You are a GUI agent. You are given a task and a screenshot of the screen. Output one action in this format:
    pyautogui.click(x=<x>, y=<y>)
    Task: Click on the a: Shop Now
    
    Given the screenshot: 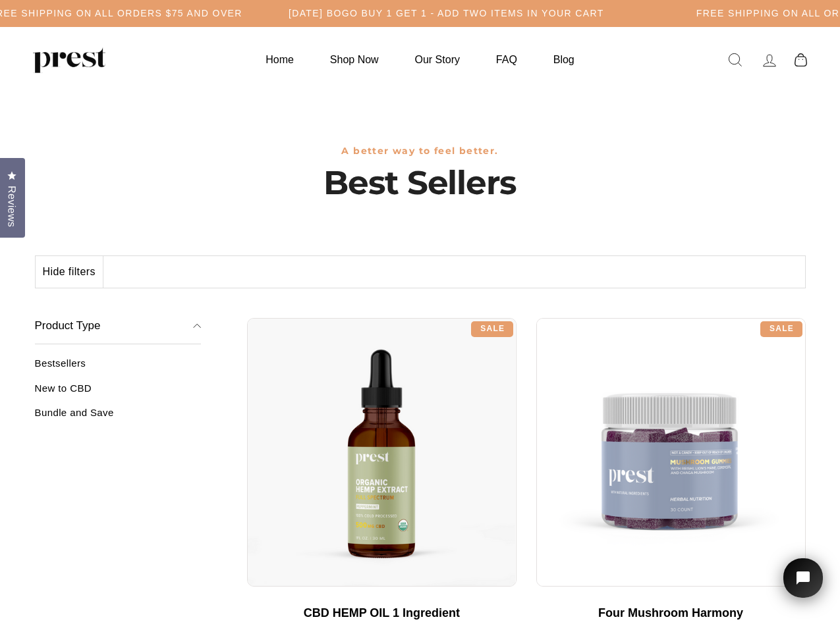 What is the action you would take?
    pyautogui.click(x=354, y=60)
    